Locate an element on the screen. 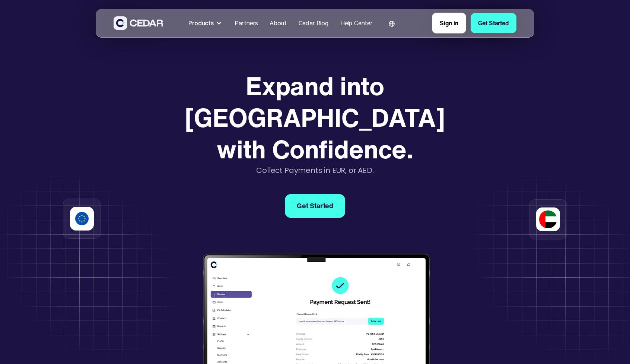  a: About is located at coordinates (277, 23).